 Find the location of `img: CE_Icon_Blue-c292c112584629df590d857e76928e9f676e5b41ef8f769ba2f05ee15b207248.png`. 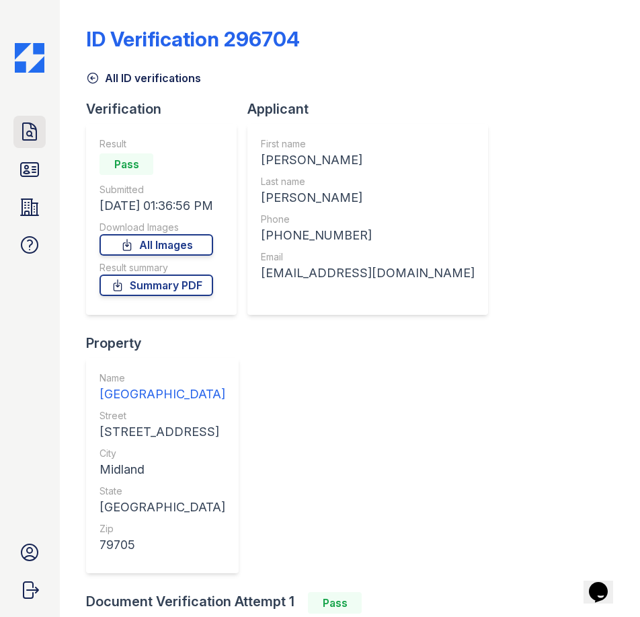

img: CE_Icon_Blue-c292c112584629df590d857e76928e9f676e5b41ef8f769ba2f05ee15b207248.png is located at coordinates (30, 58).